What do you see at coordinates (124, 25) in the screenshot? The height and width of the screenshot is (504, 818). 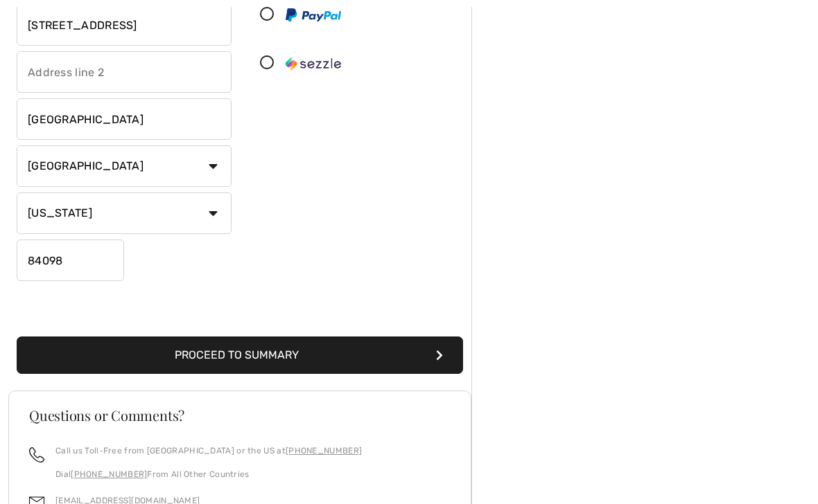 I see `input: Address line 1` at bounding box center [124, 25].